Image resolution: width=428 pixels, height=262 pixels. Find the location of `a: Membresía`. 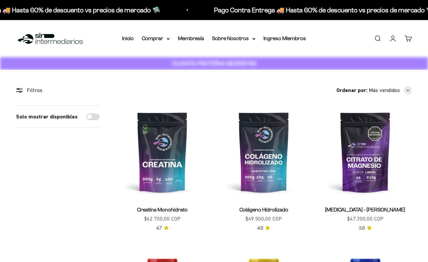

a: Membresía is located at coordinates (191, 38).